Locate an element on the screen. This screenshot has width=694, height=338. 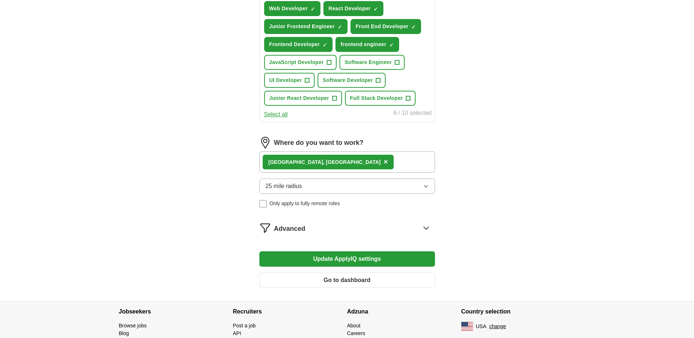
button: Frontend Developer✓ is located at coordinates (299, 44).